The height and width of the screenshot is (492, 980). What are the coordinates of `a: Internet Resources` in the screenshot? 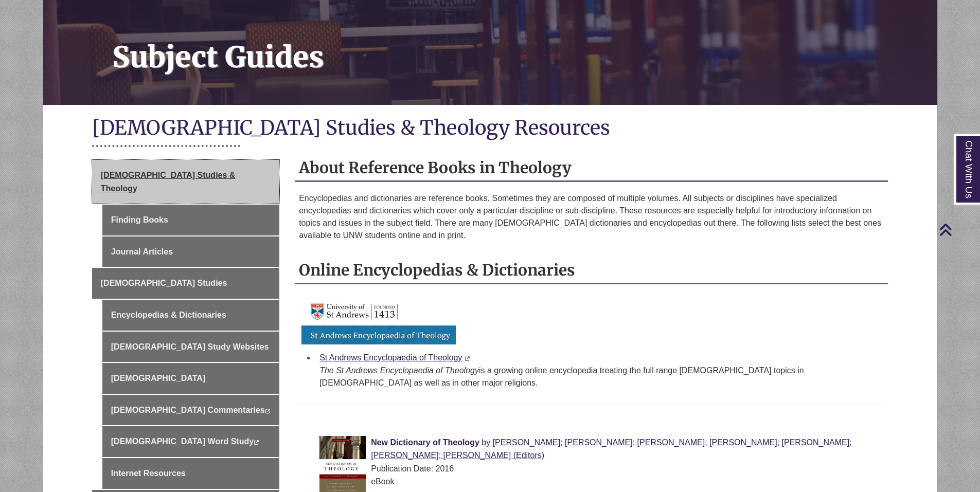 It's located at (191, 474).